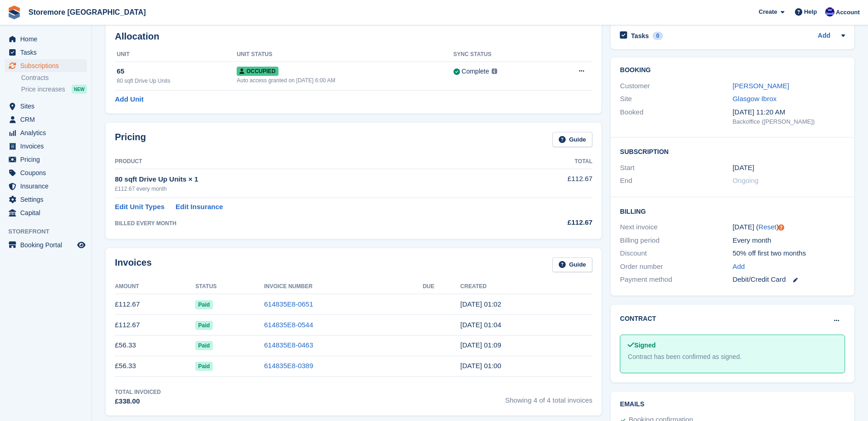 The height and width of the screenshot is (421, 868). I want to click on time: 2025-05-26 00:00:00 UTC, so click(743, 168).